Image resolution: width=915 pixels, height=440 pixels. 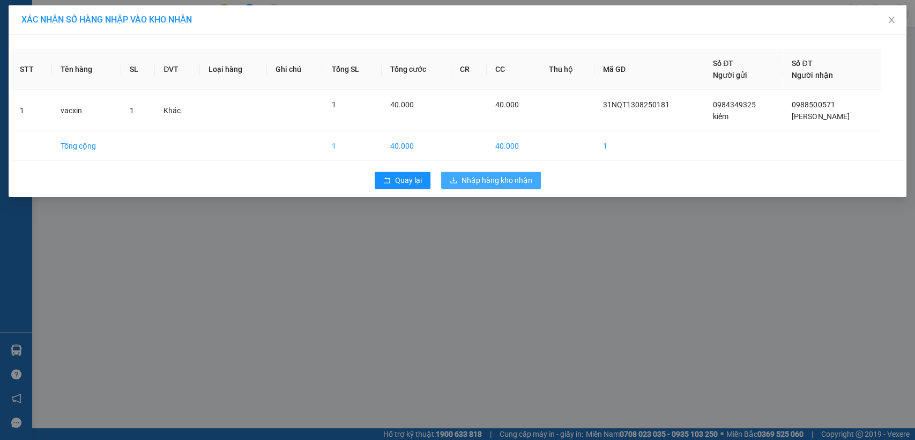 I want to click on th: CR, so click(x=469, y=69).